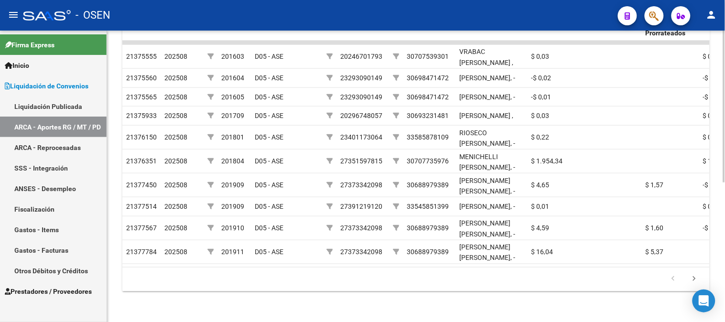 The image size is (725, 322). I want to click on span: Firma Express, so click(30, 45).